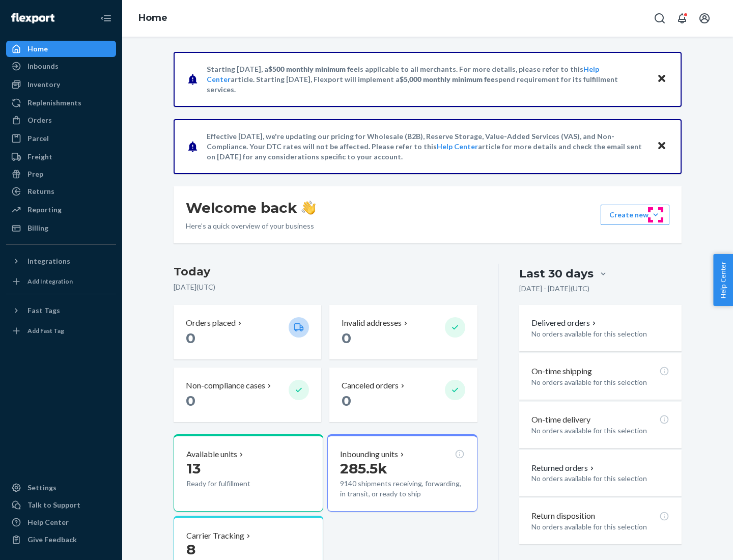 The image size is (733, 560). I want to click on button: Invalid addresses 0, so click(403, 332).